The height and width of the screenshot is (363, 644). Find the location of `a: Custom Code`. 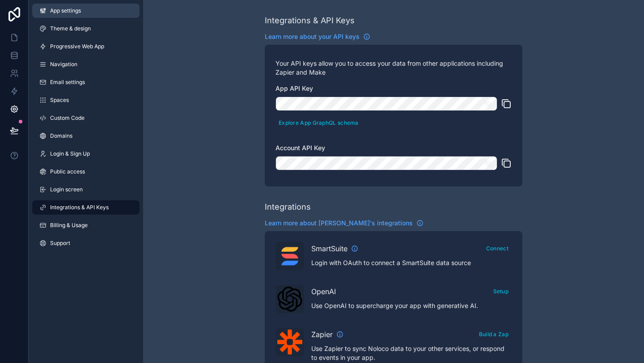

a: Custom Code is located at coordinates (86, 118).